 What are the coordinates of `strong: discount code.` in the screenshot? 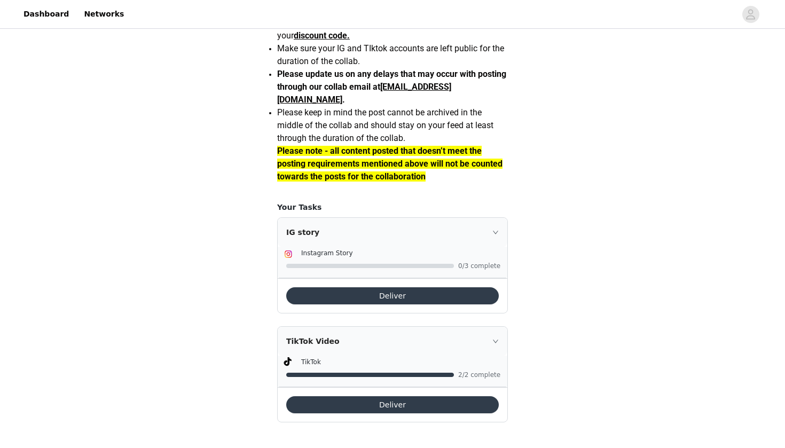 It's located at (321, 35).